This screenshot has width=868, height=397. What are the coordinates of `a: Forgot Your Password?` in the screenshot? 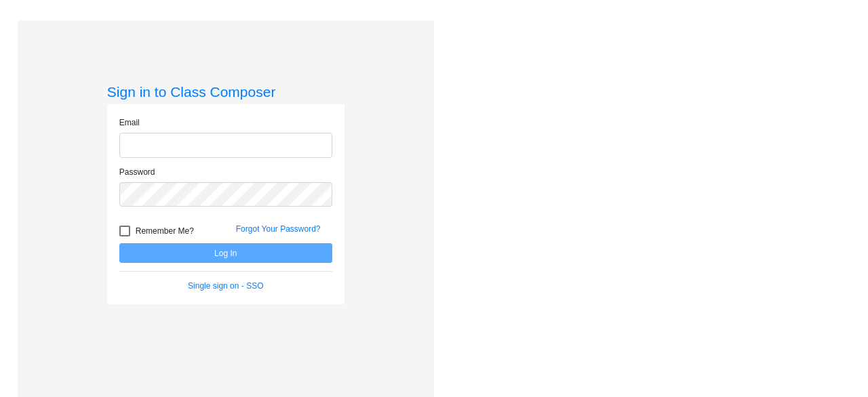 It's located at (278, 229).